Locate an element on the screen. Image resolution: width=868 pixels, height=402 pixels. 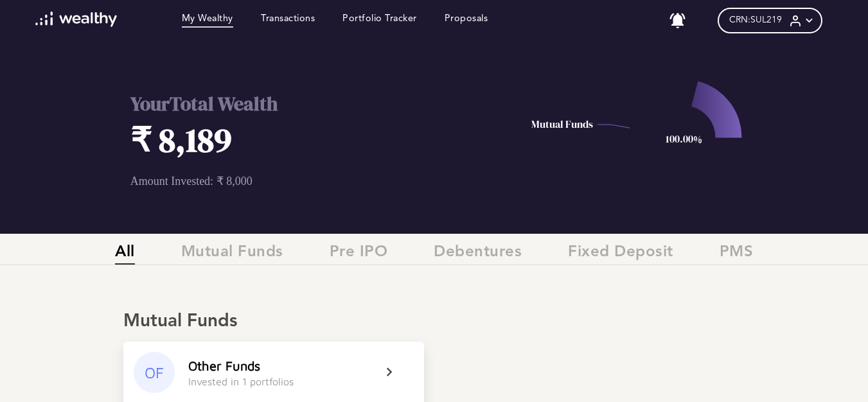
div: OF is located at coordinates (154, 372).